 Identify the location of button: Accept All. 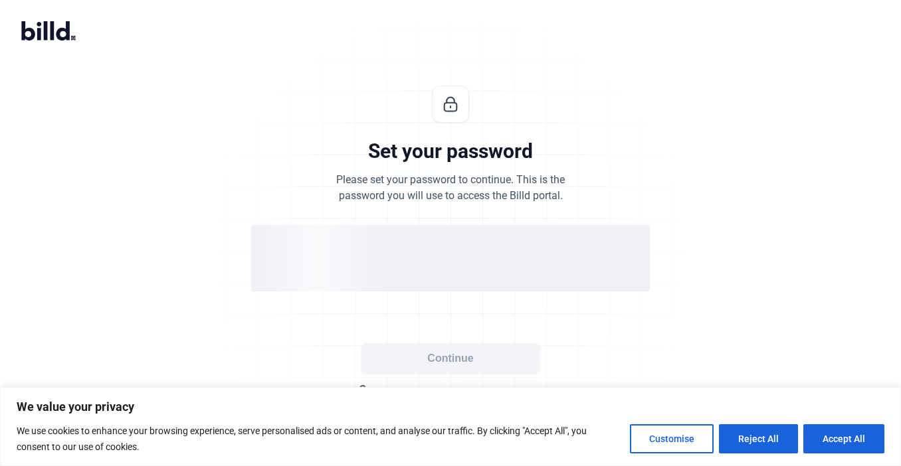
(844, 439).